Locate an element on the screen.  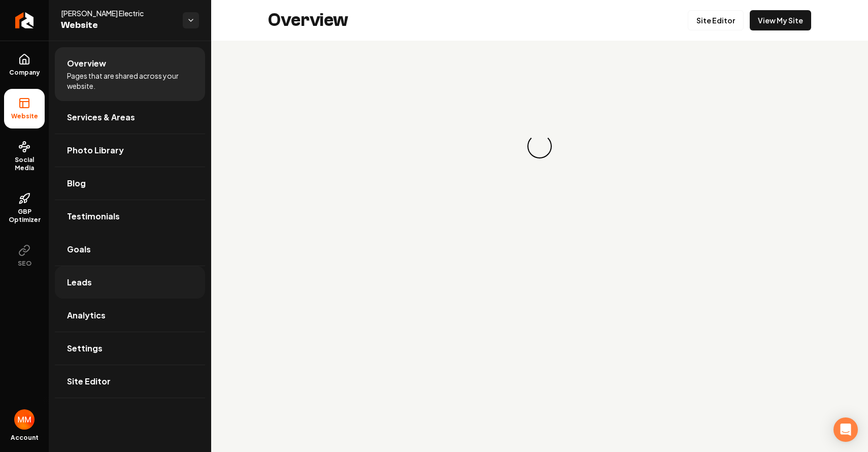
a: View My Site is located at coordinates (780, 20).